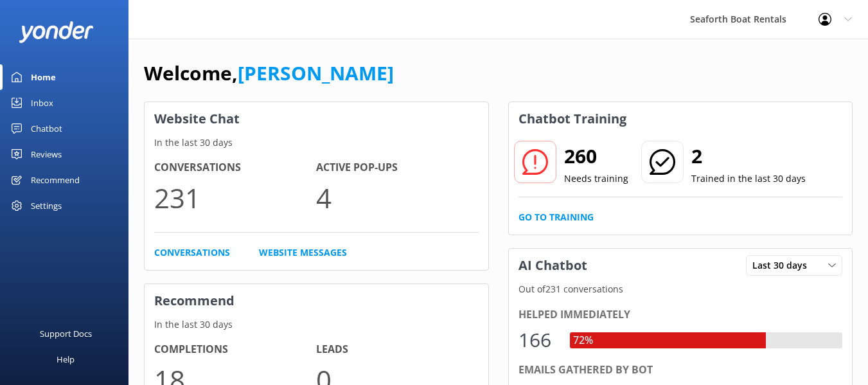 This screenshot has width=868, height=385. Describe the element at coordinates (192, 253) in the screenshot. I see `a: Conversations` at that location.